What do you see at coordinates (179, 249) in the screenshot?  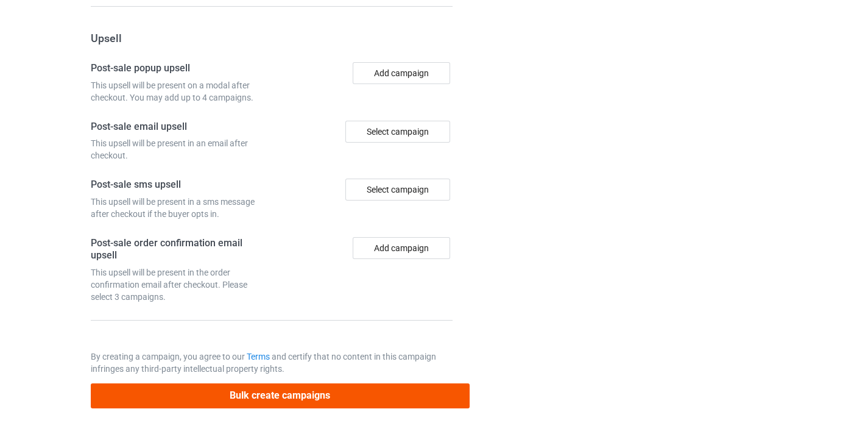 I see `h4: Post-sale order confirmation email upsell` at bounding box center [179, 249].